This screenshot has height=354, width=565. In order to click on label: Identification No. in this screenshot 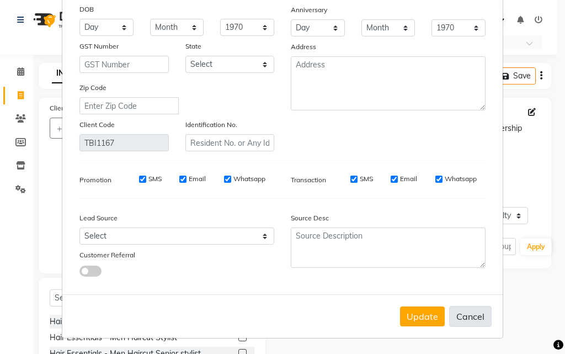, I will do `click(212, 125)`.